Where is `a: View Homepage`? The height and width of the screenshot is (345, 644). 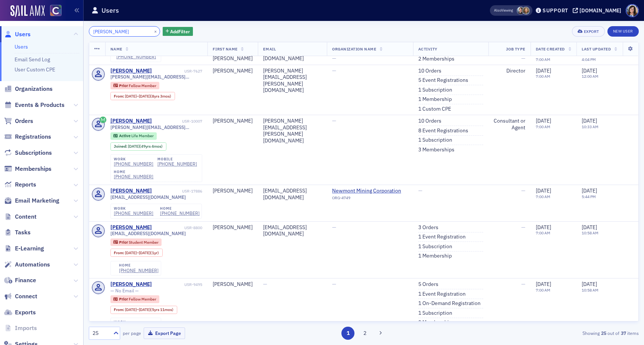 a: View Homepage is located at coordinates (53, 11).